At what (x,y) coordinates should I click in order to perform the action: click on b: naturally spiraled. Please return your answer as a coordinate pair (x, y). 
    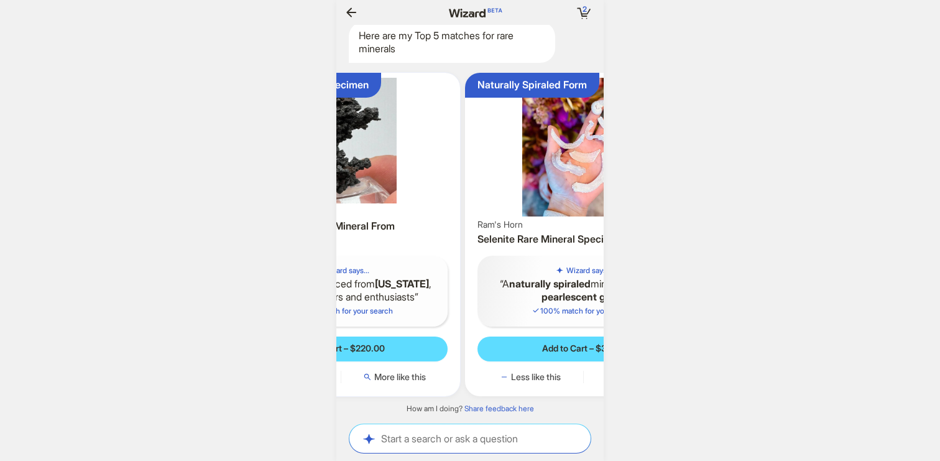
    Looking at the image, I should click on (550, 283).